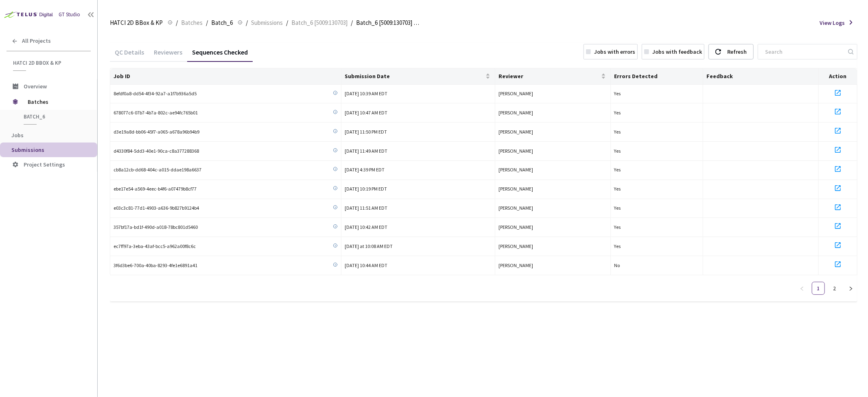 Image resolution: width=868 pixels, height=397 pixels. I want to click on li: 2, so click(834, 289).